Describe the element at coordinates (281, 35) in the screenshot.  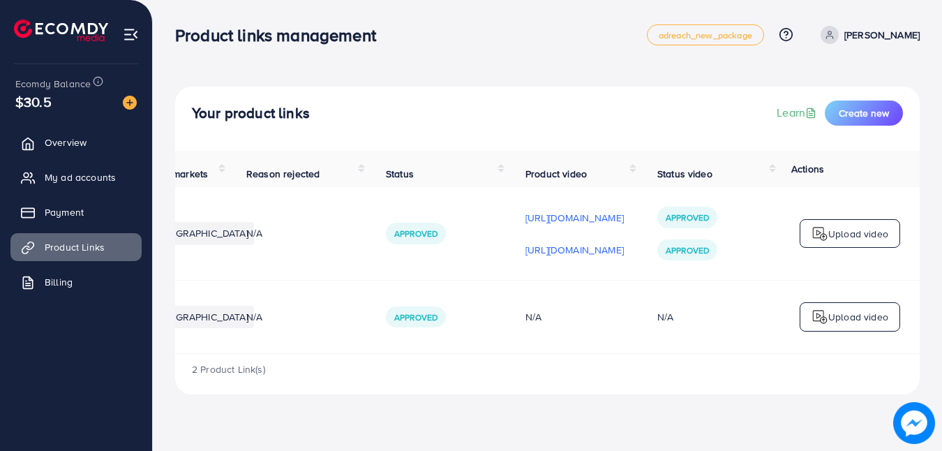
I see `h3: Product links management` at that location.